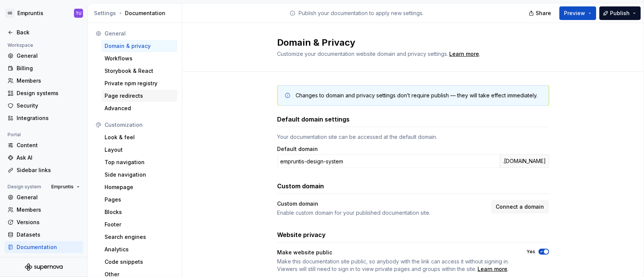 Image resolution: width=644 pixels, height=277 pixels. What do you see at coordinates (10, 13) in the screenshot?
I see `div: GE` at bounding box center [10, 13].